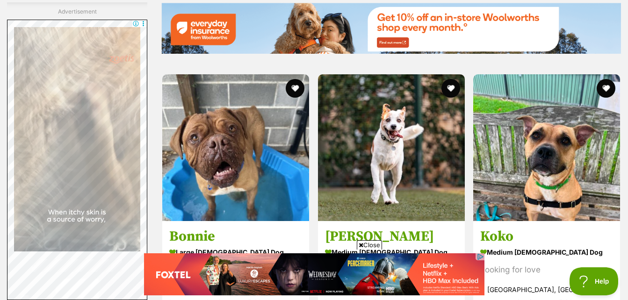 This screenshot has height=300, width=628. Describe the element at coordinates (547, 148) in the screenshot. I see `img: Koko - American Staffordshire Terrier Dog` at that location.